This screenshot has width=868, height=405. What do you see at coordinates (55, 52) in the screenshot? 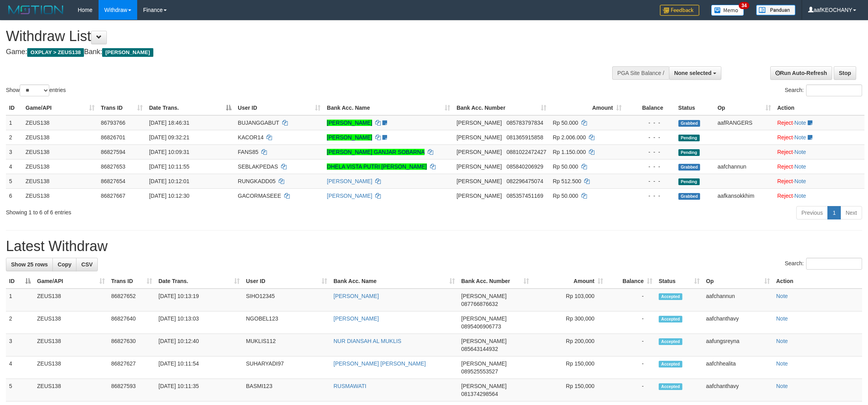
I see `span: OXPLAY > ZEUS138` at bounding box center [55, 52].